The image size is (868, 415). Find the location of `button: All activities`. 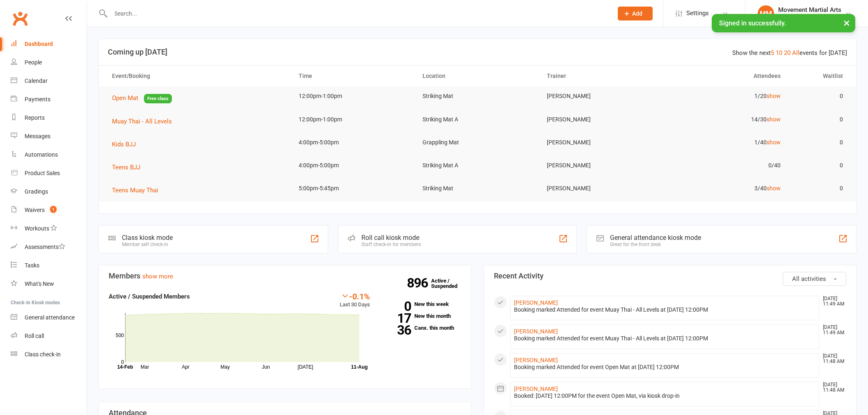

button: All activities is located at coordinates (814, 279).